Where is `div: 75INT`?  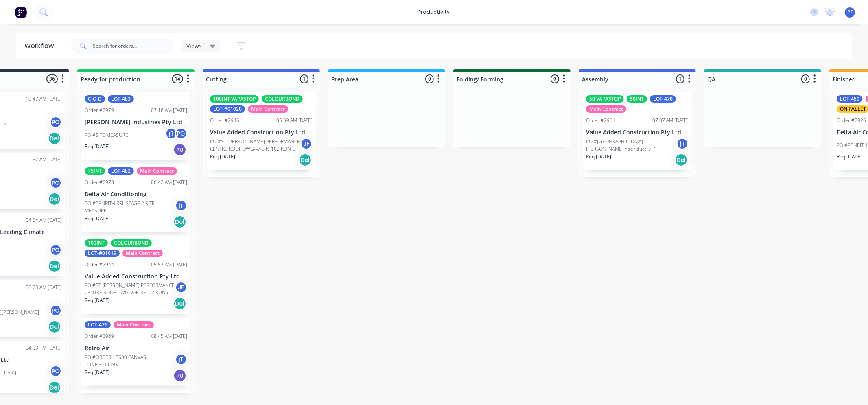 div: 75INT is located at coordinates (95, 171).